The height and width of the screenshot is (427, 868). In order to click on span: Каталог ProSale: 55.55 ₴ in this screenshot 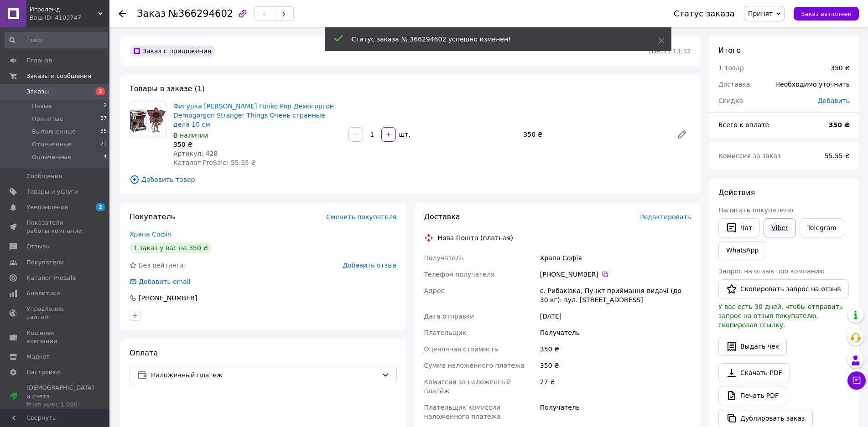, I will do `click(215, 162)`.